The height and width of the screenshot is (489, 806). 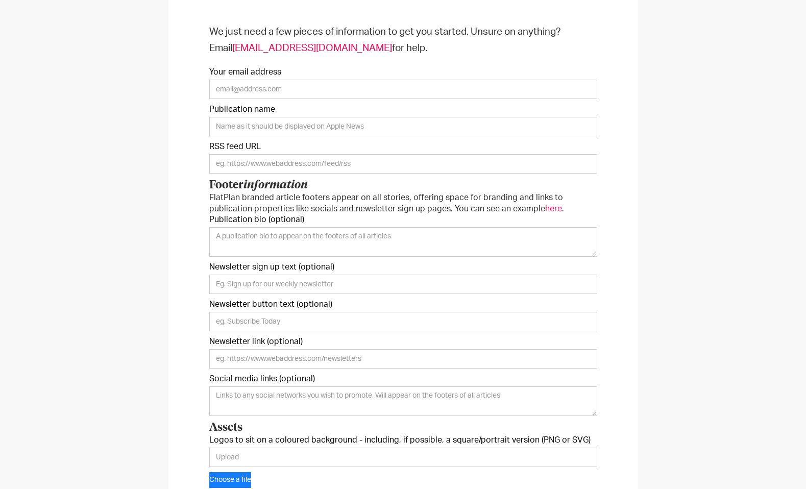 I want to click on label: Publication bio (optional), so click(x=403, y=220).